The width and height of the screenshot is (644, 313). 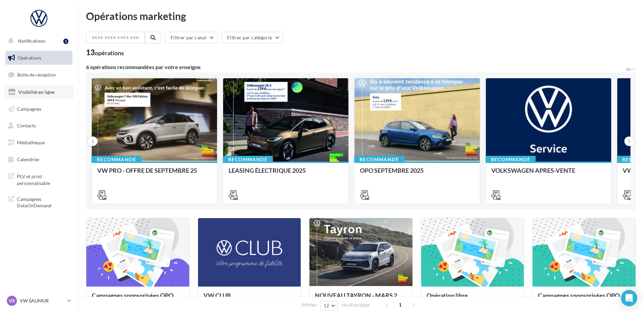 I want to click on a: Campagnes, so click(x=39, y=109).